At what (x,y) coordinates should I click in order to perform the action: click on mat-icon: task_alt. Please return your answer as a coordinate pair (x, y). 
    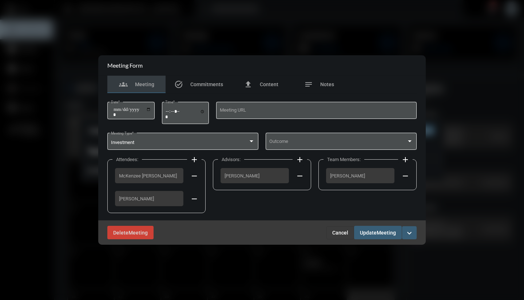
    Looking at the image, I should click on (179, 84).